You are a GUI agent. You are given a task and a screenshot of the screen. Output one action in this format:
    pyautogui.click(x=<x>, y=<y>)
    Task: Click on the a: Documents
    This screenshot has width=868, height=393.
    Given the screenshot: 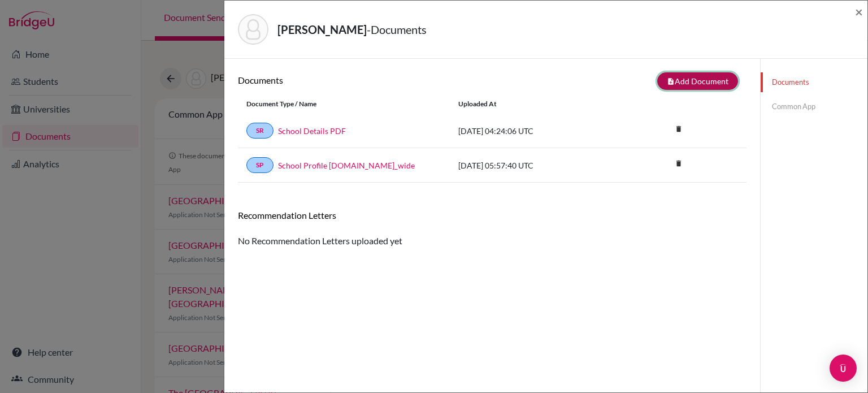 What is the action you would take?
    pyautogui.click(x=813, y=82)
    